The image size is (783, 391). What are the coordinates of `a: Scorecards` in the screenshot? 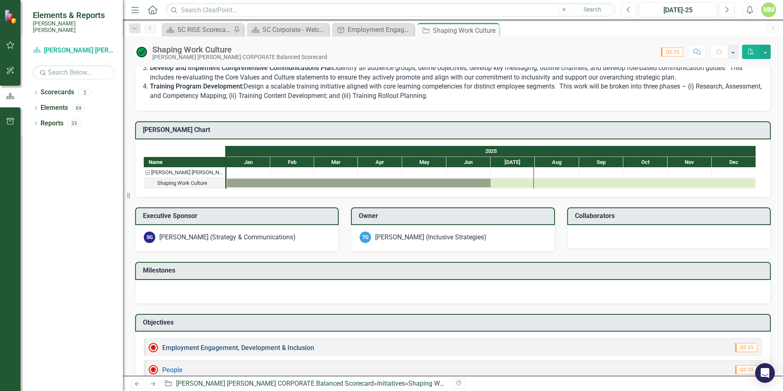 It's located at (57, 92).